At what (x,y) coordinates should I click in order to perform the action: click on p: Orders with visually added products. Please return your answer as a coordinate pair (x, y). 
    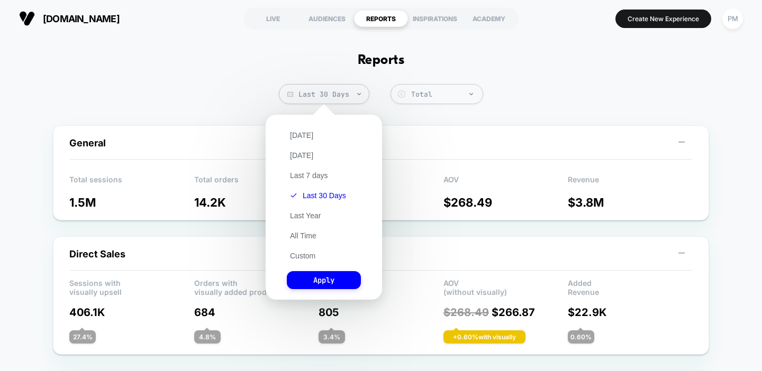
    Looking at the image, I should click on (257, 287).